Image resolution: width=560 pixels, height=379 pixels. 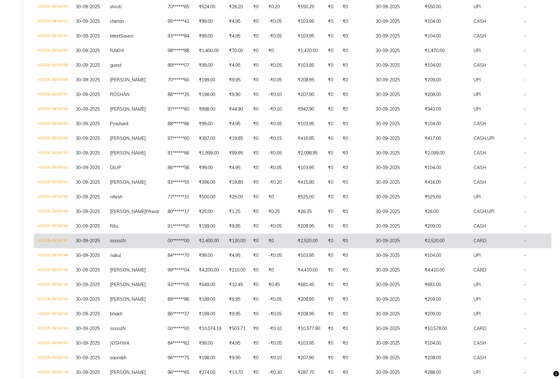 I want to click on span: chetan, so click(x=117, y=21).